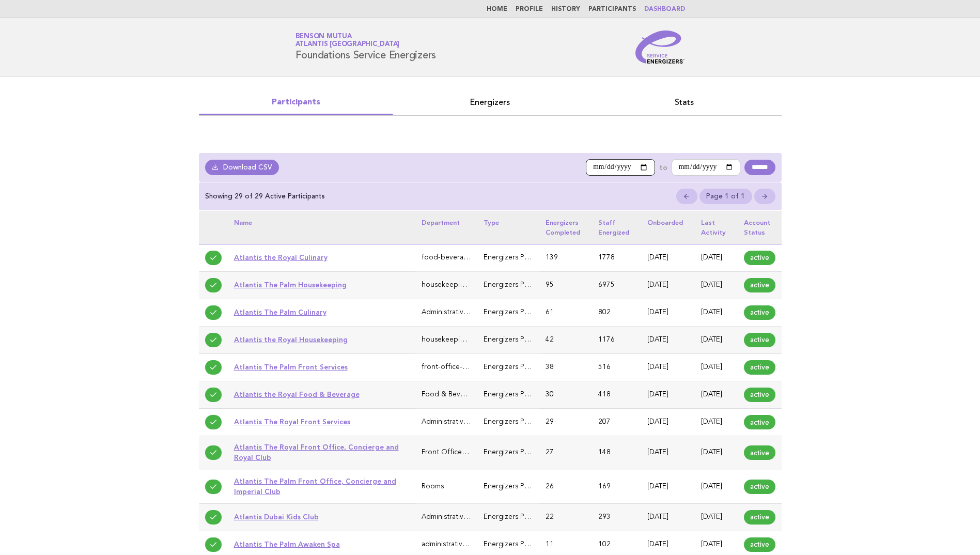 The height and width of the screenshot is (555, 980). Describe the element at coordinates (616, 257) in the screenshot. I see `td: 1778` at that location.